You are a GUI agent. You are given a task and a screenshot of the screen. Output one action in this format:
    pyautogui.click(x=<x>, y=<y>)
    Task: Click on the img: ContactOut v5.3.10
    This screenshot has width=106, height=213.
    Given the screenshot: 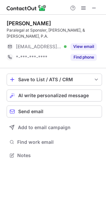 What is the action you would take?
    pyautogui.click(x=27, y=8)
    